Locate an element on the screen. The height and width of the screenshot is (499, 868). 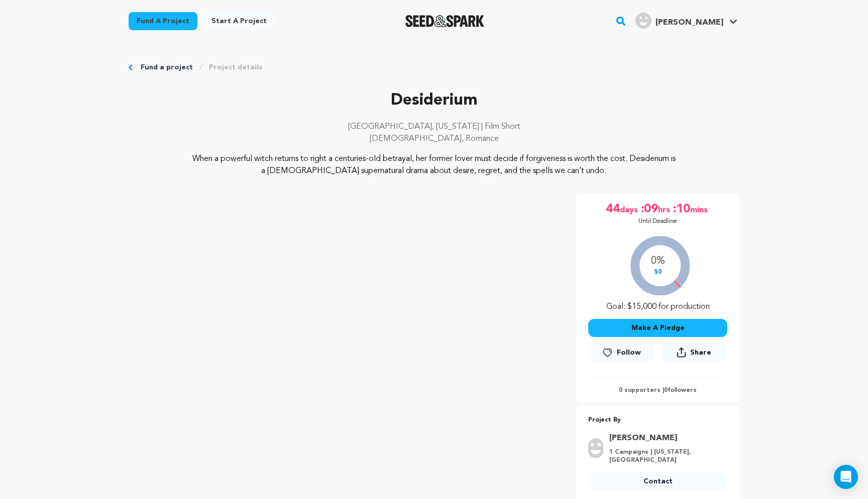
span: days is located at coordinates (630, 209).